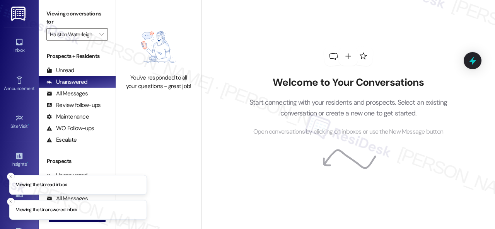  Describe the element at coordinates (77, 56) in the screenshot. I see `div: Prospects + Residents` at that location.